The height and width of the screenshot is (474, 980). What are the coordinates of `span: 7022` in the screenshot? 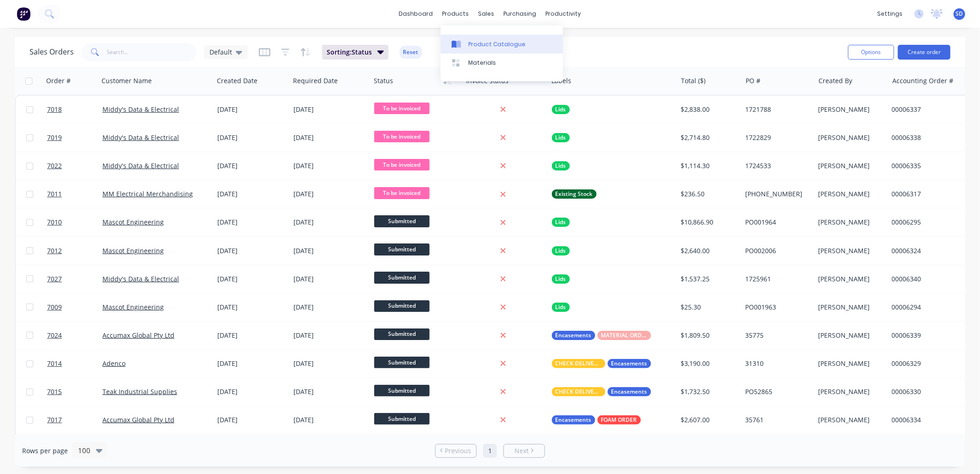 It's located at (54, 166).